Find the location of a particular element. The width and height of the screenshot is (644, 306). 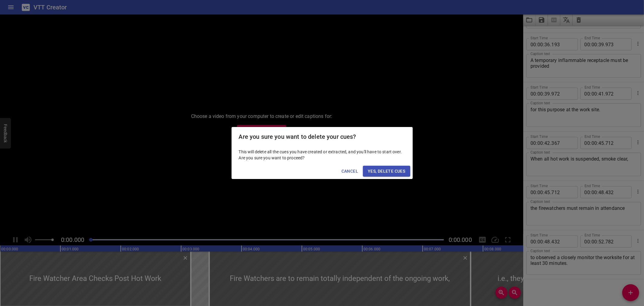

div: This will delete all the cues you have created or extracted, and you'll have to start over. Are y... is located at coordinates (322, 155).